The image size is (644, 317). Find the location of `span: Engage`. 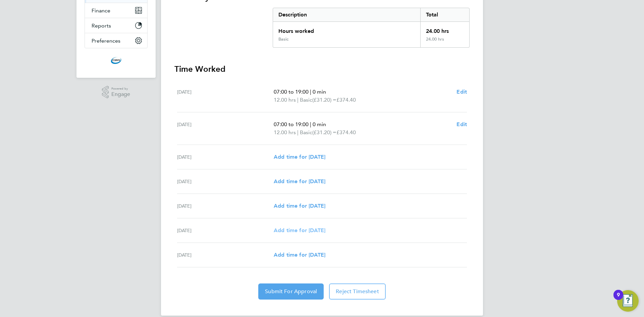

span: Engage is located at coordinates (121, 94).